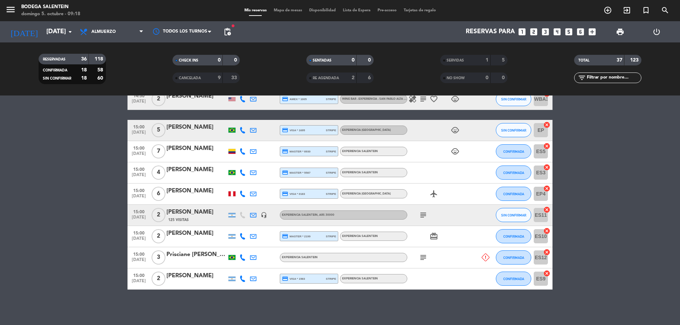 Image resolution: width=680 pixels, height=325 pixels. I want to click on span: 3, so click(158, 258).